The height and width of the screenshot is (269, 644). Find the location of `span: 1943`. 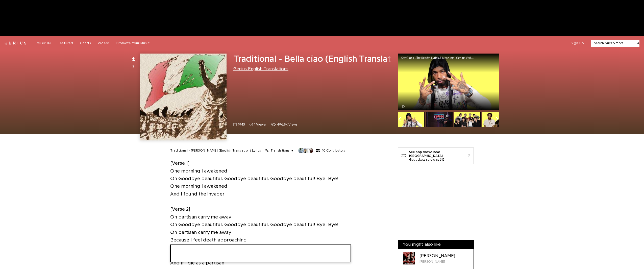

span: 1943 is located at coordinates (242, 124).